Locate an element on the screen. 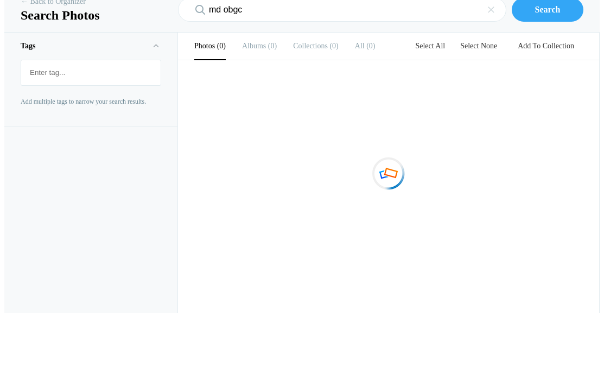 The height and width of the screenshot is (374, 604). b: Search is located at coordinates (548, 9).